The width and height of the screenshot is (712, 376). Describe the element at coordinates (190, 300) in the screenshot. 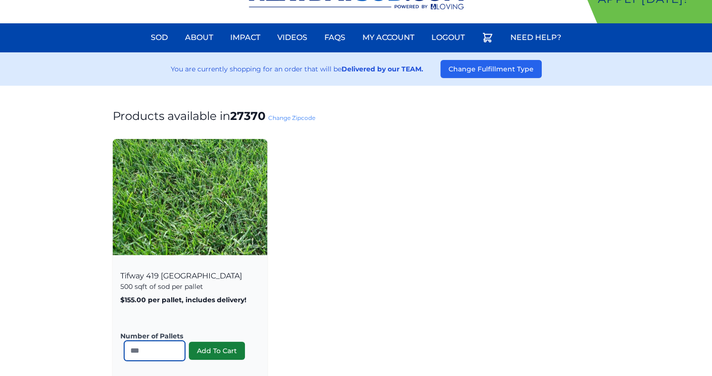

I see `p: $155.00 per pallet` at that location.